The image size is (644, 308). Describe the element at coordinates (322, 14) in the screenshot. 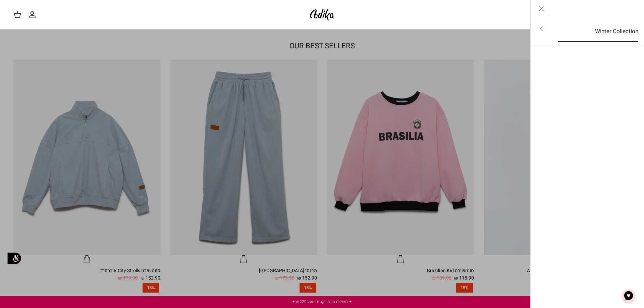

I see `img: Adika IL` at that location.